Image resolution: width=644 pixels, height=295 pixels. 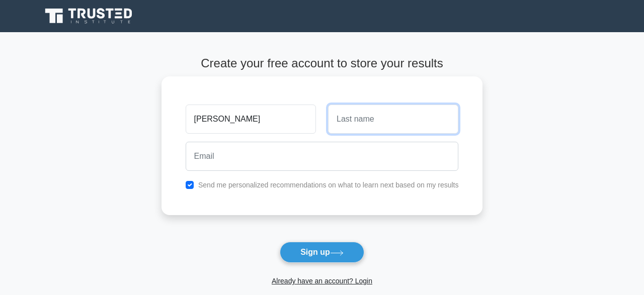 What do you see at coordinates (322, 63) in the screenshot?
I see `h4: Create your free account to store your results` at bounding box center [322, 63].